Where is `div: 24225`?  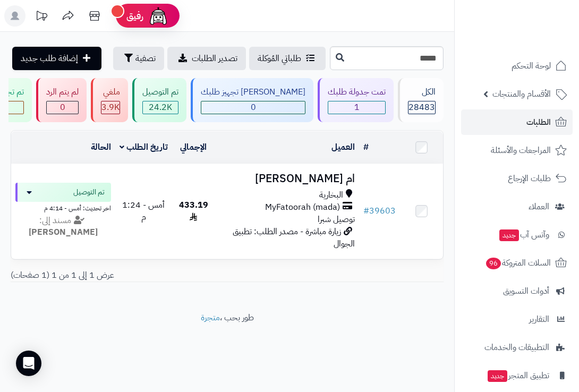
div: 24225 is located at coordinates (160, 107).